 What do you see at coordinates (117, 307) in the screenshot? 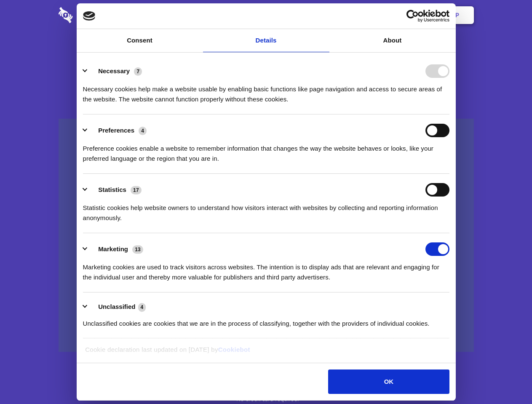
I see `button: Unclassified (4)` at bounding box center [117, 307].